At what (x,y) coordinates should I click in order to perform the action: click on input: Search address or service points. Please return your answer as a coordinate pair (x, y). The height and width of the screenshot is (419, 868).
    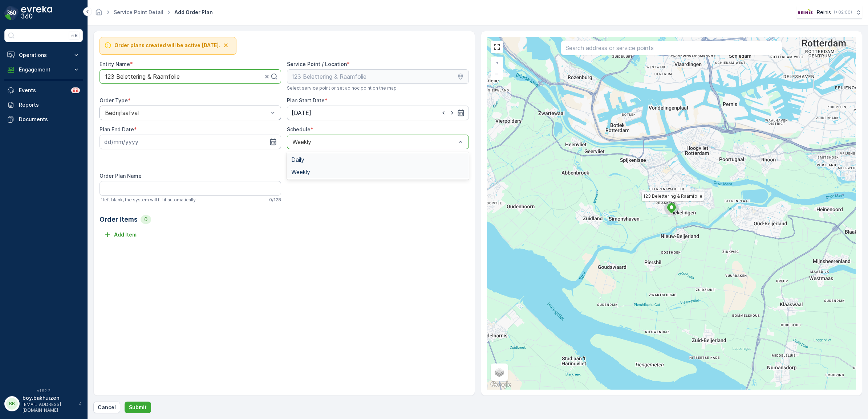
    Looking at the image, I should click on (671, 48).